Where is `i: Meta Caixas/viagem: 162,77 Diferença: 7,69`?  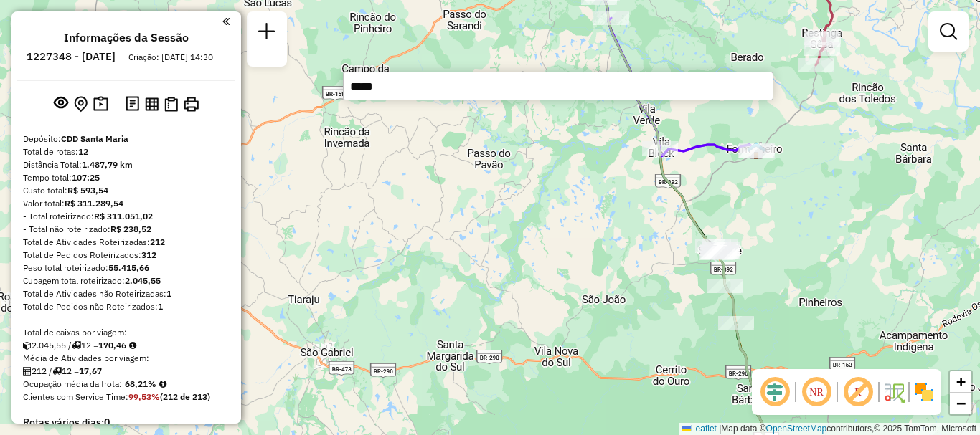 i: Meta Caixas/viagem: 162,77 Diferença: 7,69 is located at coordinates (133, 346).